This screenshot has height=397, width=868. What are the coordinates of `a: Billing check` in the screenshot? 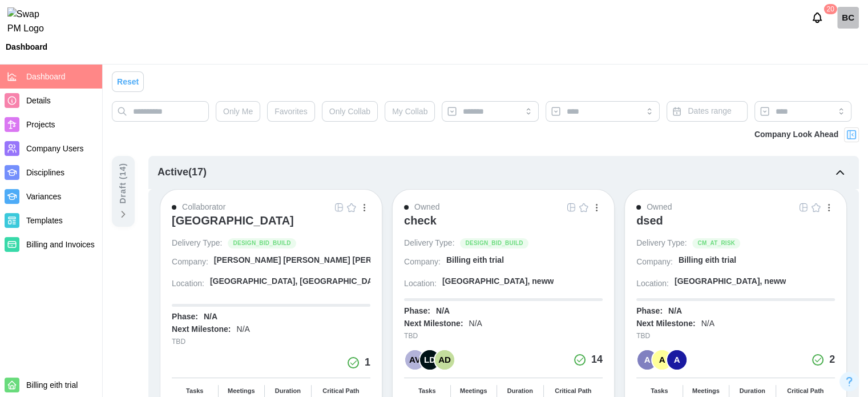 It's located at (849, 18).